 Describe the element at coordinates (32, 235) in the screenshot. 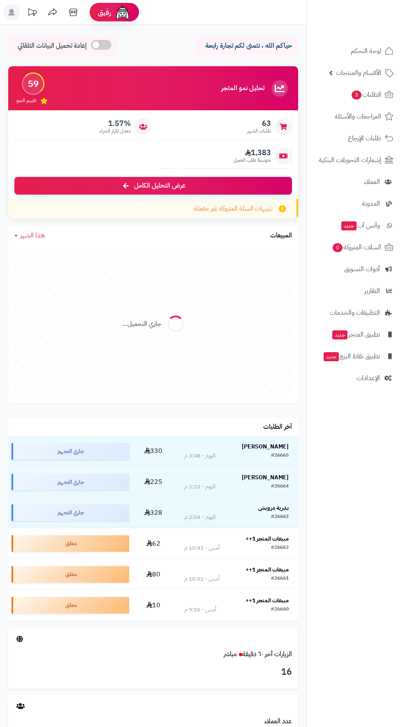

I see `span: هذا الشهر` at that location.